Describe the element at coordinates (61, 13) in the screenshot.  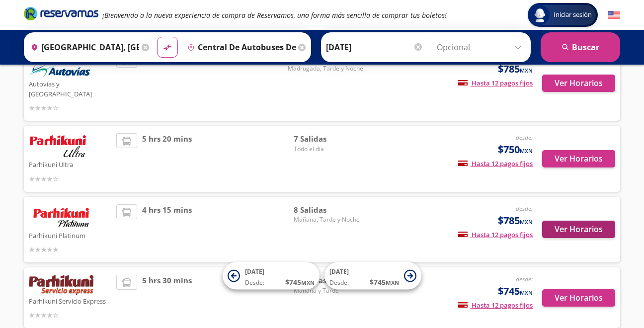
I see `i: Brand Logo` at that location.